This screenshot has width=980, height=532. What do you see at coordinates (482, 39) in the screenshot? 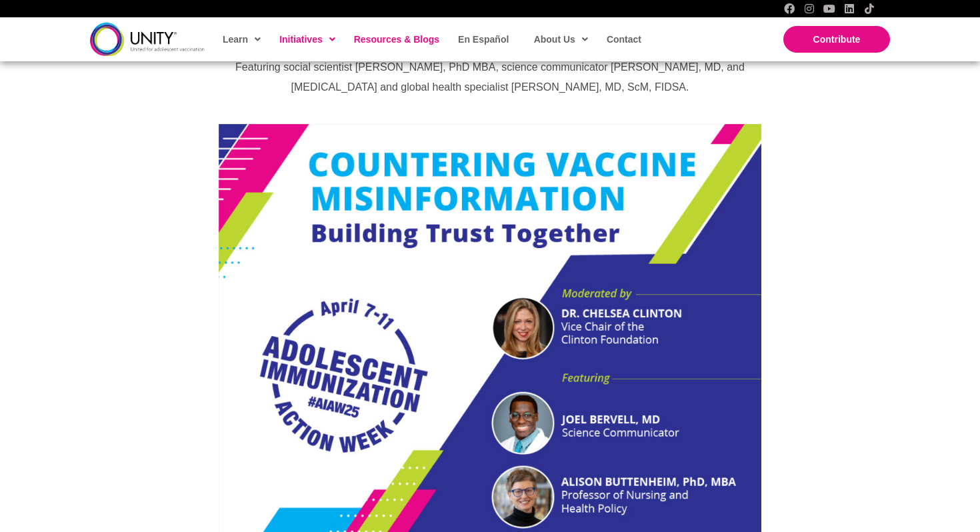
I see `a: En Español` at bounding box center [482, 39].